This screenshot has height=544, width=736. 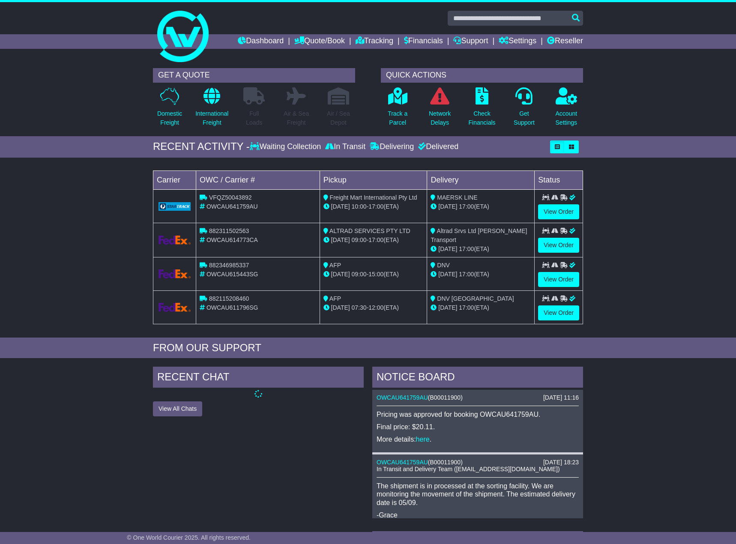 What do you see at coordinates (437, 147) in the screenshot?
I see `div: Delivered` at bounding box center [437, 147].